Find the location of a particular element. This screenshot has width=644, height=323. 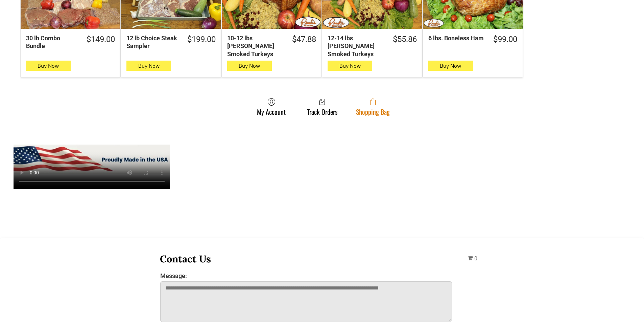

span: 0 is located at coordinates (476, 259).